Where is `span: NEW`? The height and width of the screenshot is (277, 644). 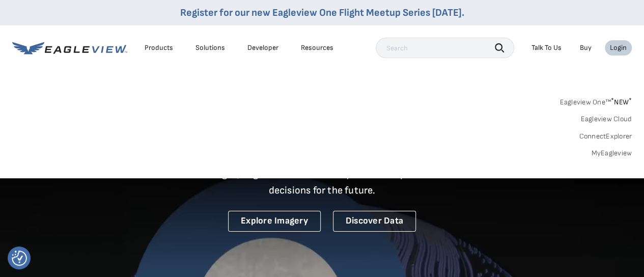 span: NEW is located at coordinates (621, 102).